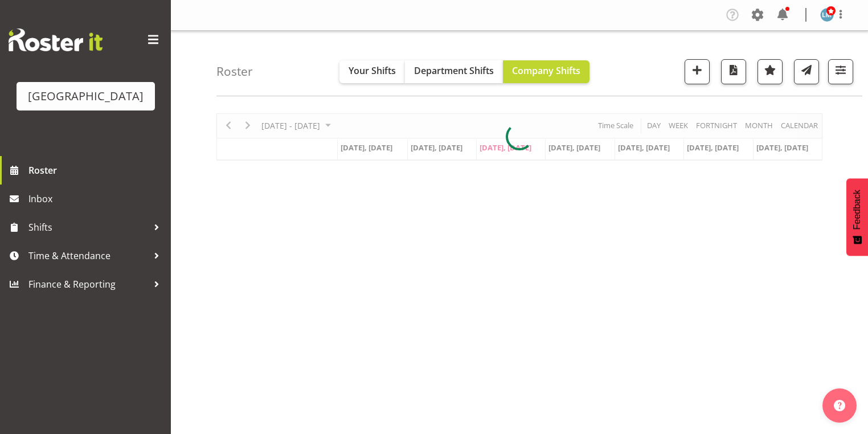  What do you see at coordinates (97, 199) in the screenshot?
I see `span: Inbox` at bounding box center [97, 199].